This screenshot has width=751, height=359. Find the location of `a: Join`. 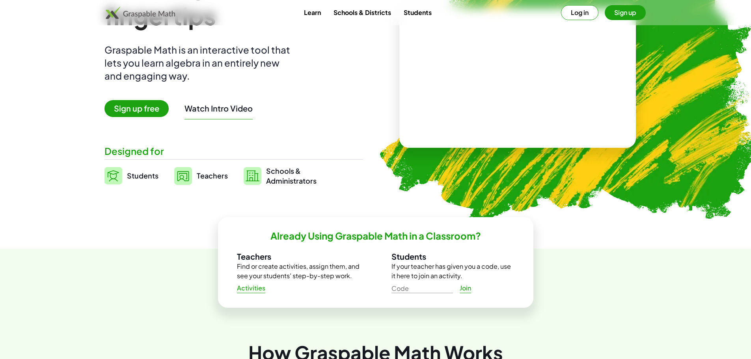

a: Join is located at coordinates (465, 288).